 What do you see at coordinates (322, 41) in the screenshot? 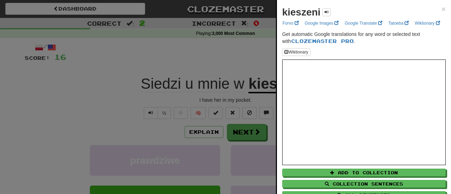
I see `a: Clozemaster Pro` at bounding box center [322, 41].